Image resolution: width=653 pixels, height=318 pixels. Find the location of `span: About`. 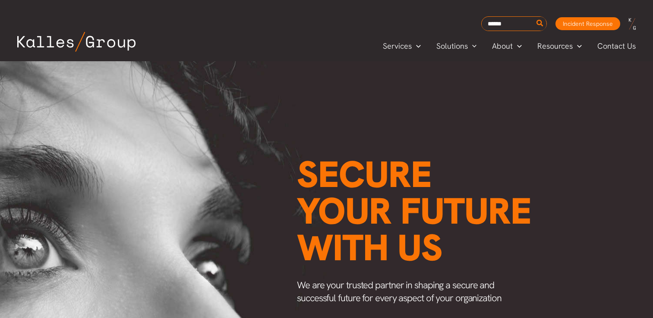

span: About is located at coordinates (502, 46).